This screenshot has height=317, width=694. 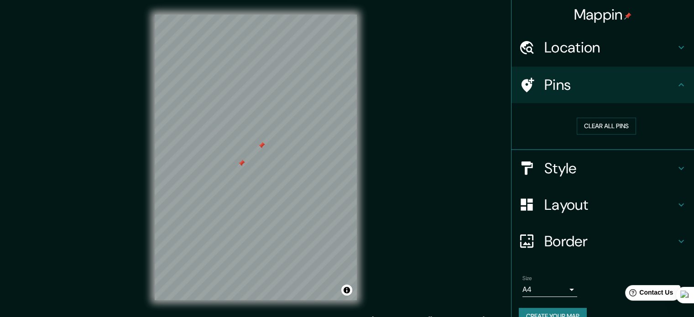 What do you see at coordinates (607, 126) in the screenshot?
I see `button: Clear all pins` at bounding box center [607, 126].